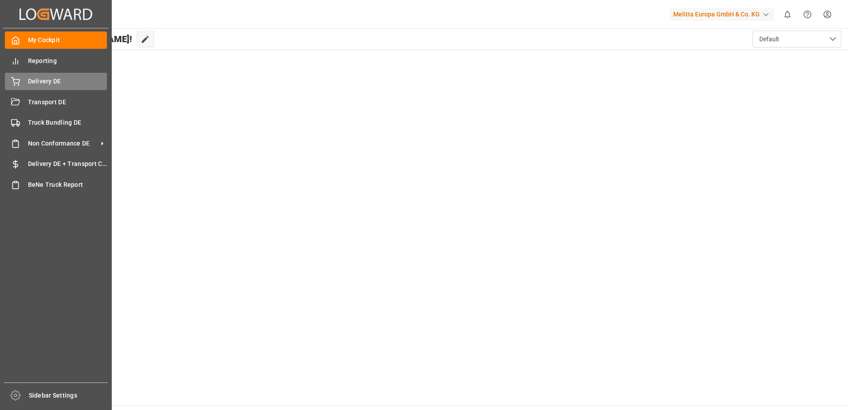  I want to click on a: Reporting, so click(56, 60).